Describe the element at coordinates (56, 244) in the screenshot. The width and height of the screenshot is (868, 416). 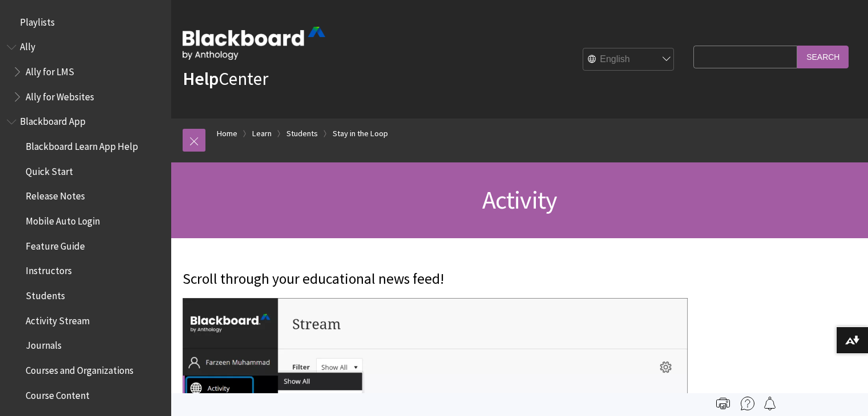
I see `span: Feature Guide` at that location.